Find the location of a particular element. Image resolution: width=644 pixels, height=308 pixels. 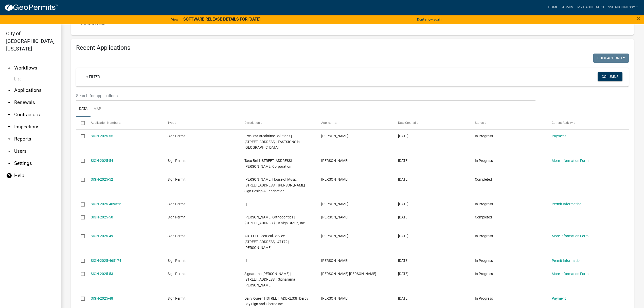

span: Laura Johnston is located at coordinates (335, 217).